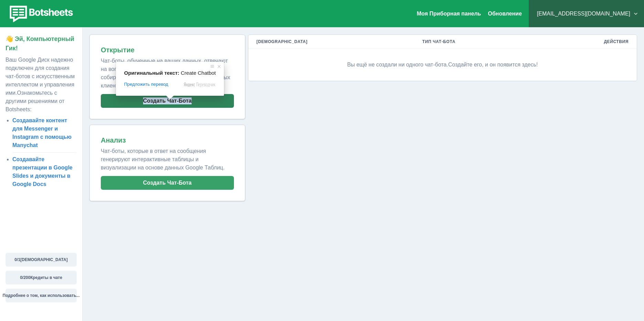 Image resolution: width=644 pixels, height=321 pixels. I want to click on ya-tr-span: Чат-боты, которые в ответ на сообщения генерируют интерактивные таблицы и визуализации на основе ..., so click(162, 159).